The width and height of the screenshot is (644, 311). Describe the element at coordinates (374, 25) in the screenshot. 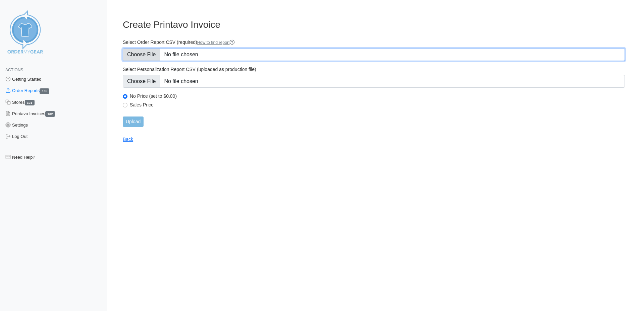

I see `h3: Create Printavo Invoice` at that location.